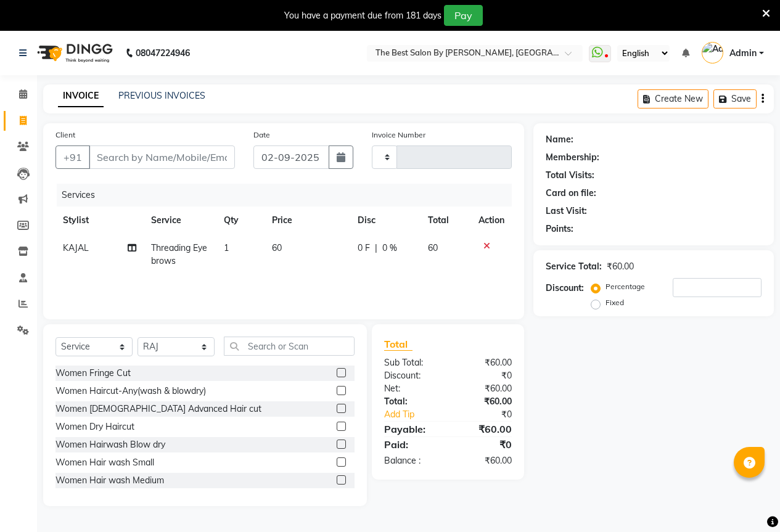  I want to click on div: Sub Total:, so click(412, 363).